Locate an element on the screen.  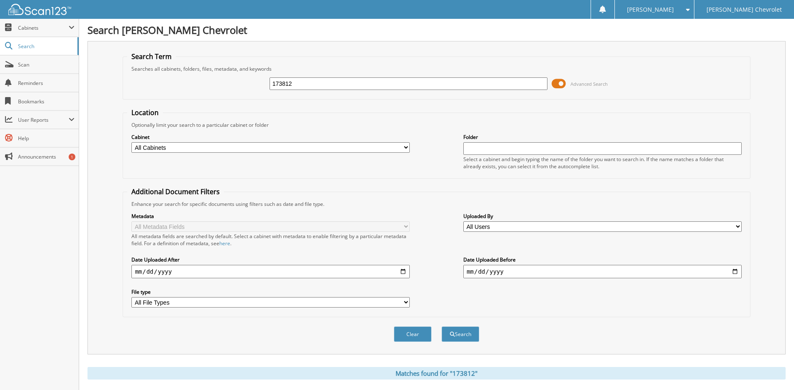
legend: Location is located at coordinates (145, 113).